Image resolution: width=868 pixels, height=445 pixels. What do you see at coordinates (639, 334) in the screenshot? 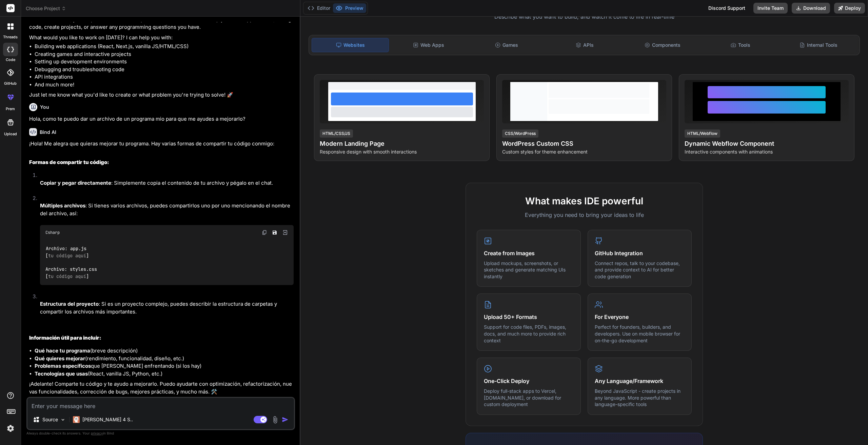
I see `p: Perfect for founders, builders, and developers. Use on mobile browser for on-the-go development` at bounding box center [639, 334].